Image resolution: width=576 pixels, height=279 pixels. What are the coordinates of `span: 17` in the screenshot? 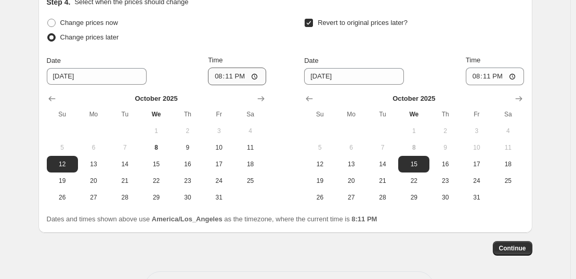 It's located at (477, 164).